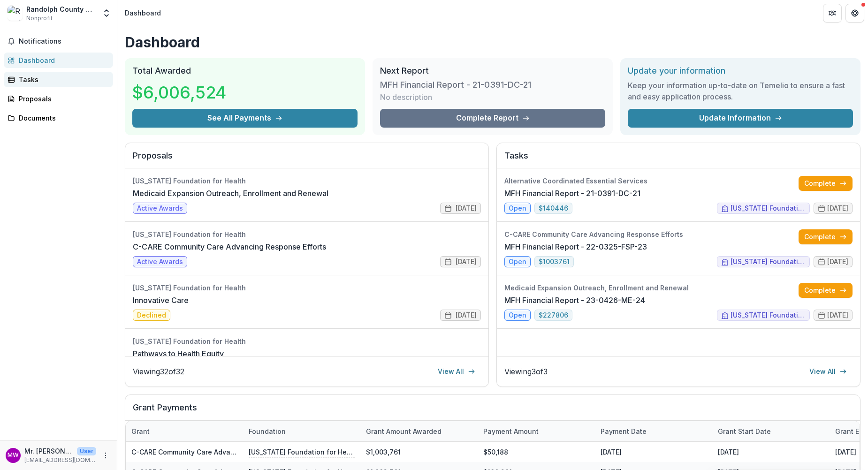 This screenshot has height=470, width=868. Describe the element at coordinates (179, 92) in the screenshot. I see `h3: $6,006,524` at that location.